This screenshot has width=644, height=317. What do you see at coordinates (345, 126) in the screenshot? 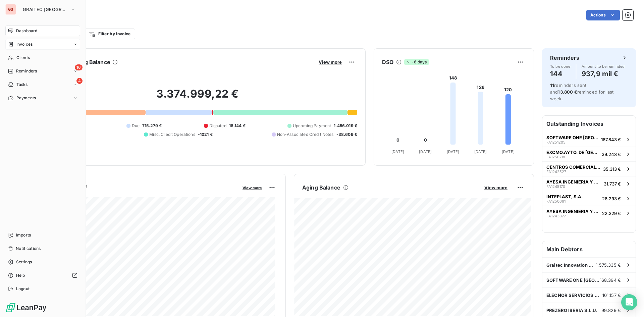
I see `span: 1.456.019 €` at bounding box center [345, 126].